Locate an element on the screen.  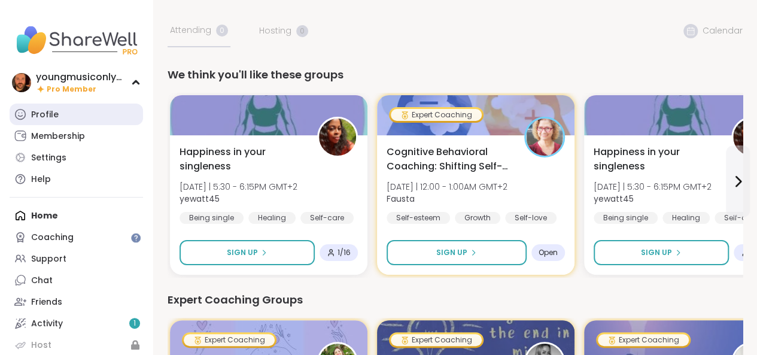
b: Fausta is located at coordinates (400, 199).